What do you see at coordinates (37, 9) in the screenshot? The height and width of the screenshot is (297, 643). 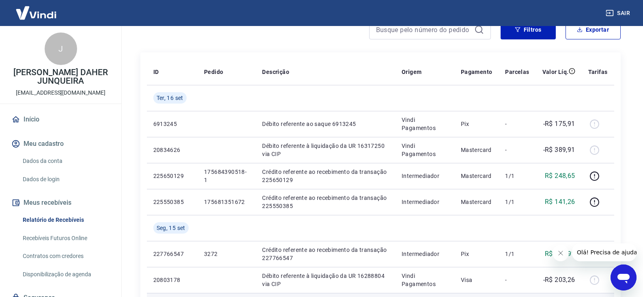 I see `span: Olá! Precisa de ajuda?` at bounding box center [37, 9].